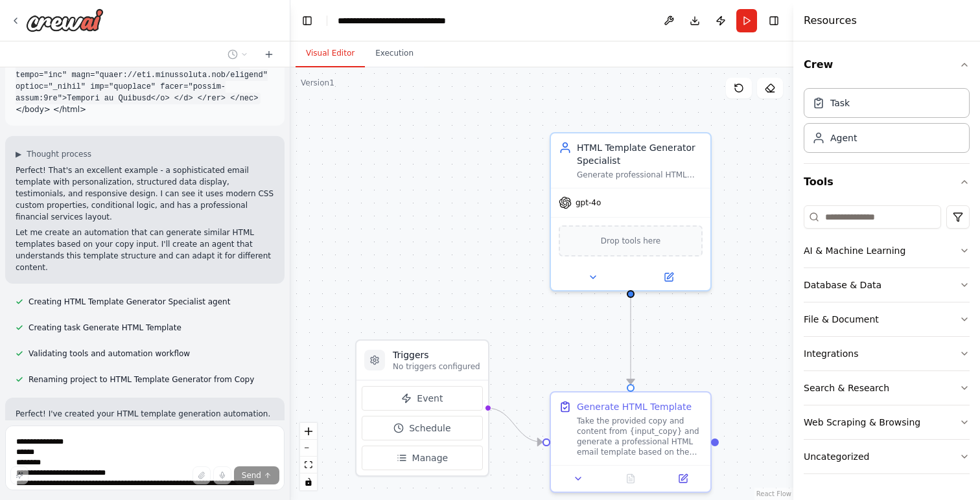 The width and height of the screenshot is (980, 500). Describe the element at coordinates (840, 103) in the screenshot. I see `div: Task` at that location.